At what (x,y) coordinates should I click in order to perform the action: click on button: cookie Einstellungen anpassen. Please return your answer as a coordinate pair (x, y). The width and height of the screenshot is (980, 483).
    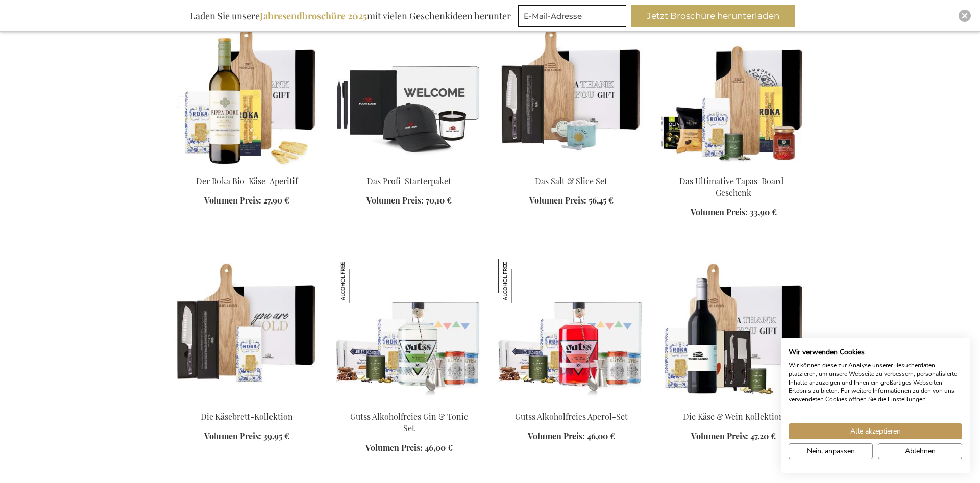
    Looking at the image, I should click on (831, 451).